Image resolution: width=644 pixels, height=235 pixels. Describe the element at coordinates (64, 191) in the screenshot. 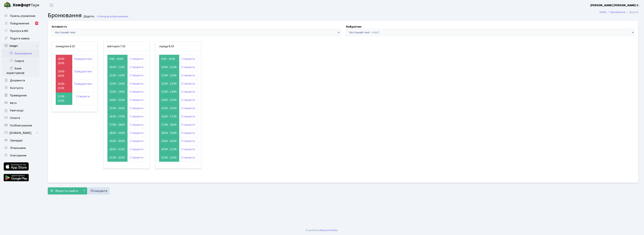

I see `button: Зберегти і вийти` at that location.